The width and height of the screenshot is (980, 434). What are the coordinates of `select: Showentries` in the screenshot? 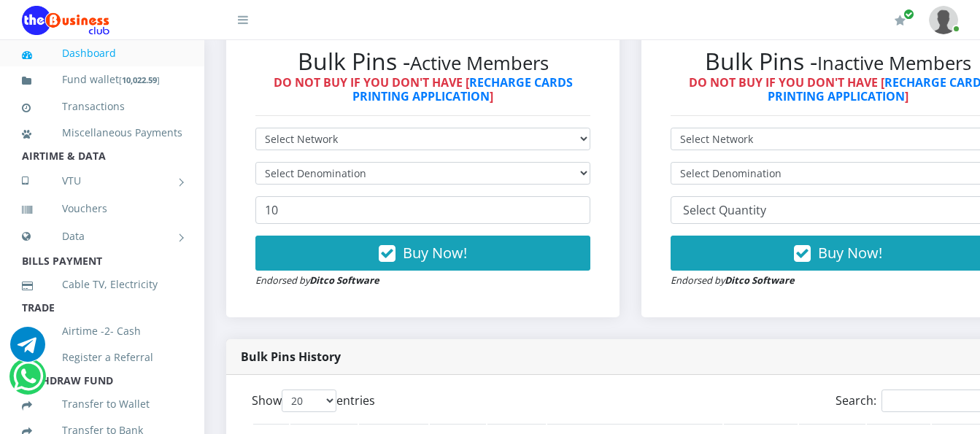 It's located at (309, 401).